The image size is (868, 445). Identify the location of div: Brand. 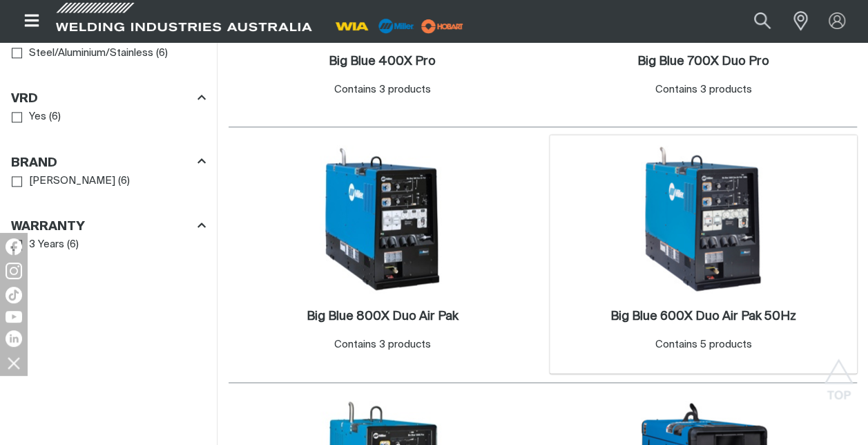
(108, 161).